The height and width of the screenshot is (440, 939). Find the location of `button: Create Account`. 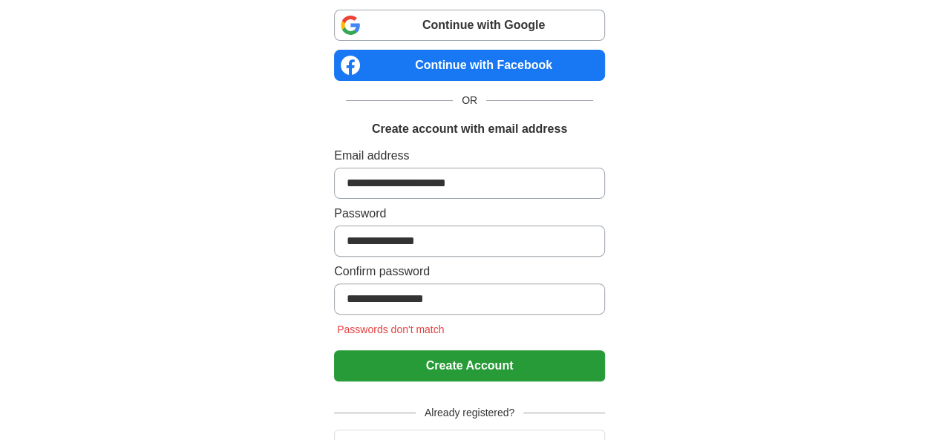

button: Create Account is located at coordinates (469, 366).